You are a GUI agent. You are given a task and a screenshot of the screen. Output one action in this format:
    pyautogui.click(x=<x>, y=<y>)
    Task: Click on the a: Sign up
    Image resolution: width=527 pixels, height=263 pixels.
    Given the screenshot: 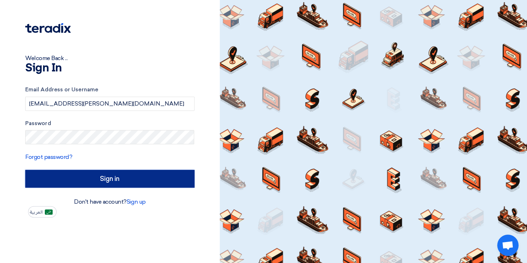 What is the action you would take?
    pyautogui.click(x=136, y=202)
    